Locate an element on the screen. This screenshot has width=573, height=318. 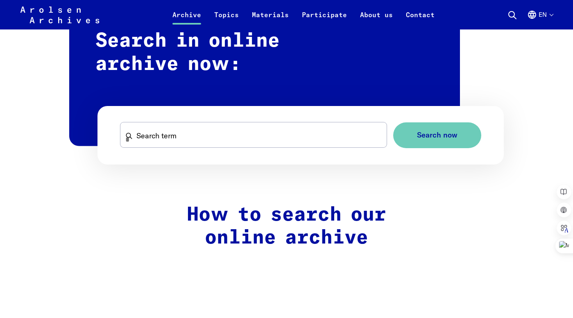
nav: Primary is located at coordinates (304, 15).